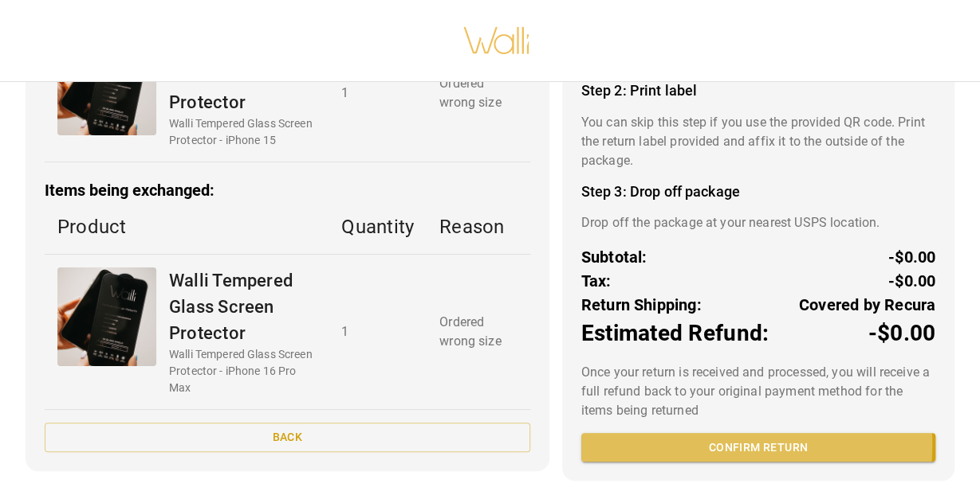  I want to click on button: Back, so click(287, 437).